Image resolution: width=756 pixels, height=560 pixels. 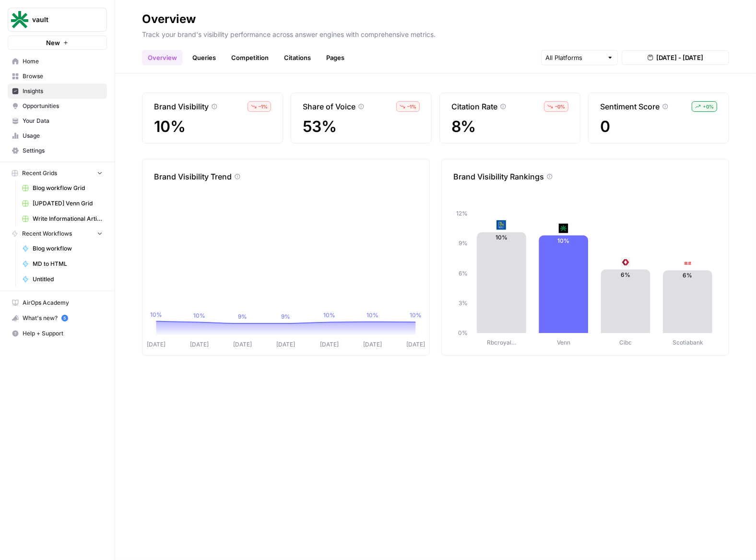 What do you see at coordinates (498, 177) in the screenshot?
I see `p: Brand Visibility Rankings` at bounding box center [498, 177].